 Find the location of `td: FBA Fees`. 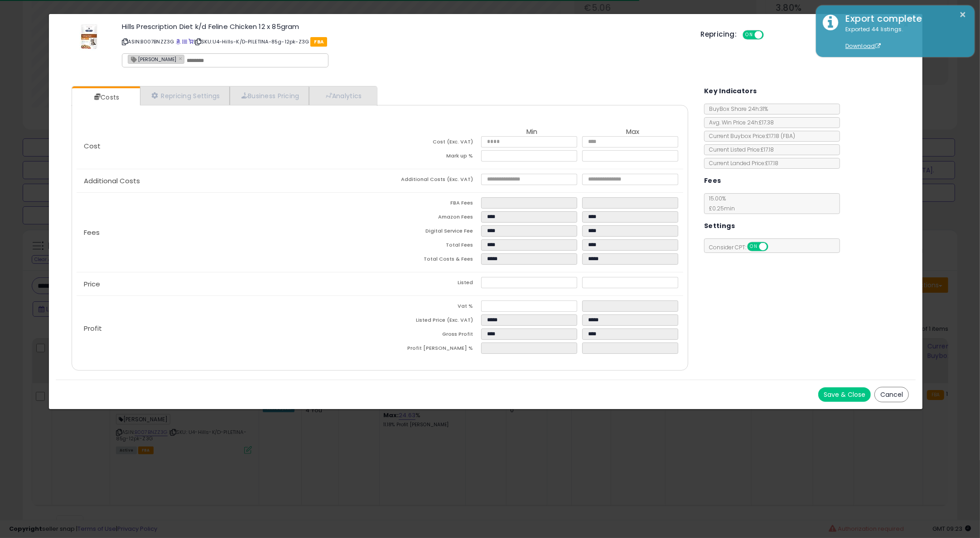

td: FBA Fees is located at coordinates (430, 204).